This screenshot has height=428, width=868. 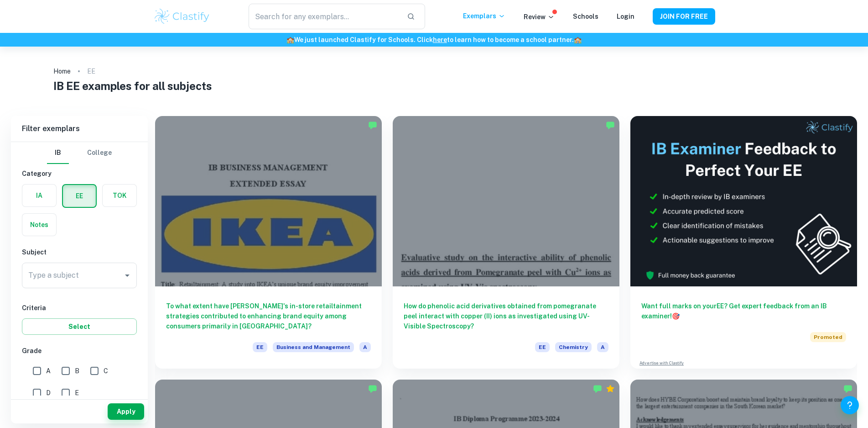 I want to click on h6: Filter exemplars, so click(x=80, y=129).